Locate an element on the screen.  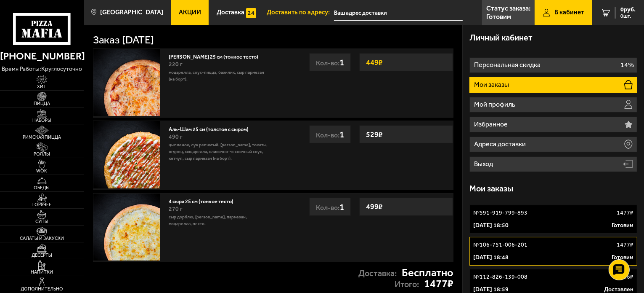
p: моцарелла, соус-пицца, базилик, сыр пармезан (на борт). is located at coordinates (218, 75).